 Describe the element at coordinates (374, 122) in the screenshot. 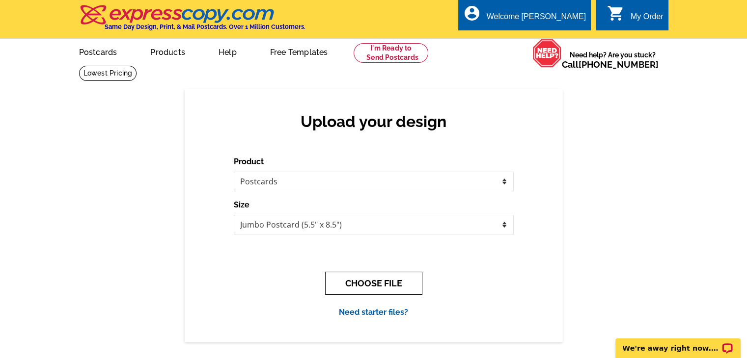

I see `h2: Upload your design` at that location.